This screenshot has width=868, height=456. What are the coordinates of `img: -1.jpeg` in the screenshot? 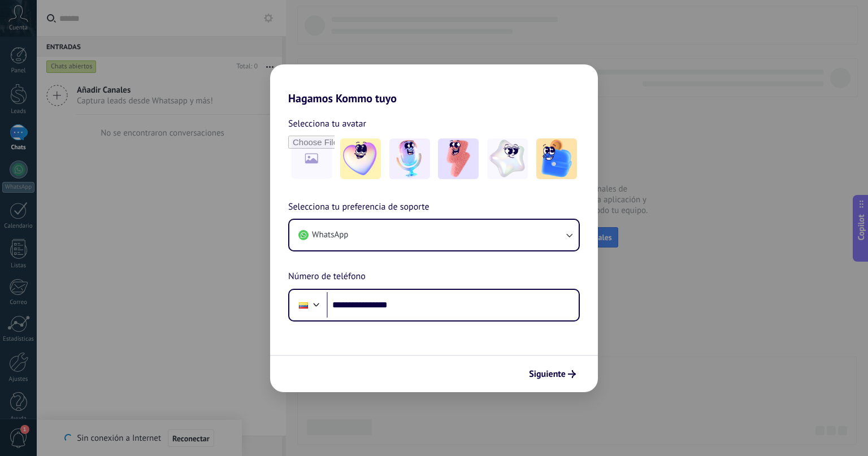 It's located at (360, 159).